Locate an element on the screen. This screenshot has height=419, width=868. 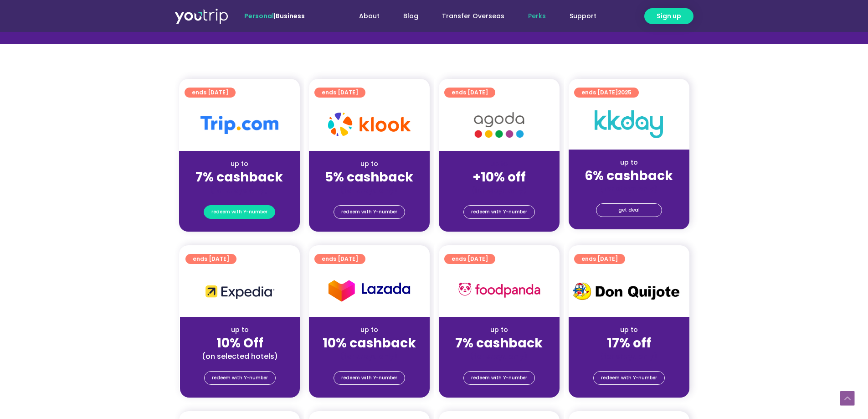
a: get deal is located at coordinates (629, 210).